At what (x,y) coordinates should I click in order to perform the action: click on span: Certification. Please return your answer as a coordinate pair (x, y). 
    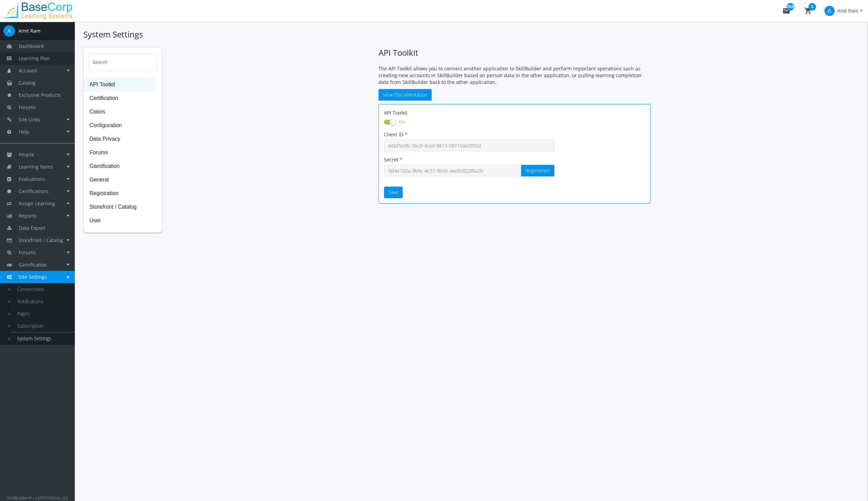
    Looking at the image, I should click on (121, 98).